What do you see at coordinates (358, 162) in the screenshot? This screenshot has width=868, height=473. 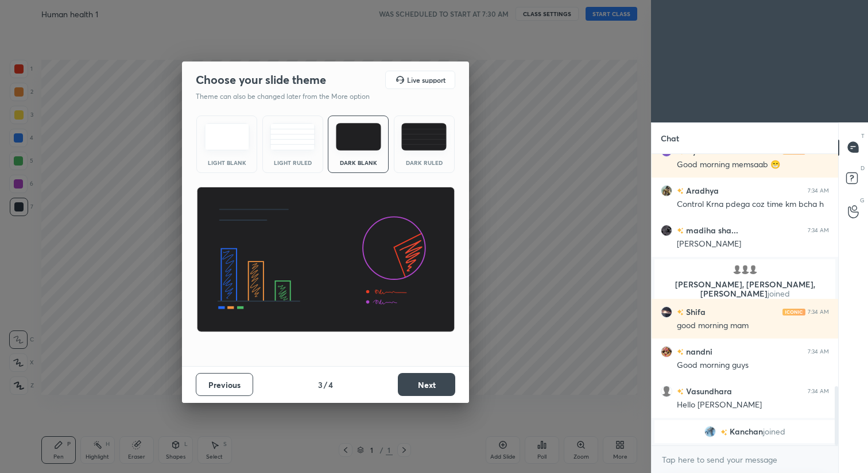 I see `div: Dark Blank` at bounding box center [358, 162].